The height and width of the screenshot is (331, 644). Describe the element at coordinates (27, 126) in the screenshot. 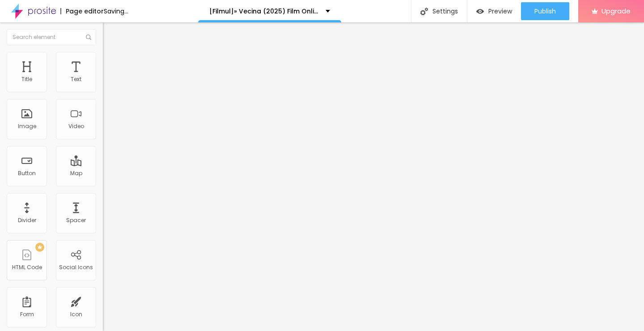

I see `div: Image` at that location.